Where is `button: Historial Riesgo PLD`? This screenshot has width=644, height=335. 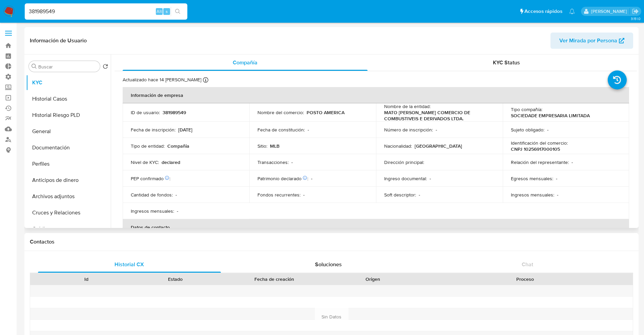
button: Historial Riesgo PLD is located at coordinates (68, 115).